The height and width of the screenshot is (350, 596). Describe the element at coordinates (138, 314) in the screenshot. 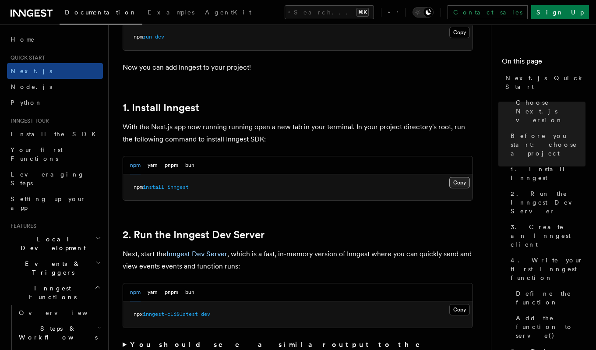

I see `span: npx` at that location.